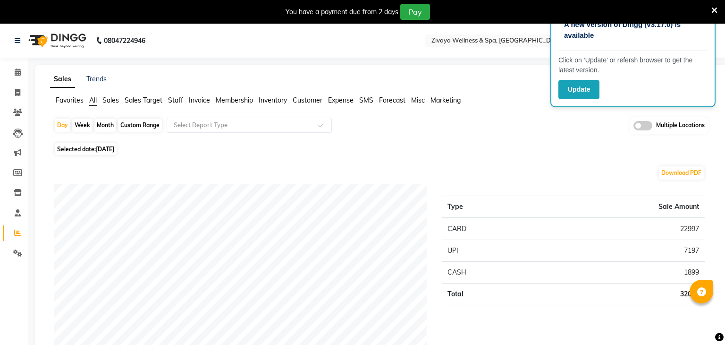 This screenshot has height=345, width=725. What do you see at coordinates (633, 65) in the screenshot?
I see `p: Click on ‘Update’ or refersh browser to get the latest version.` at bounding box center [633, 65].